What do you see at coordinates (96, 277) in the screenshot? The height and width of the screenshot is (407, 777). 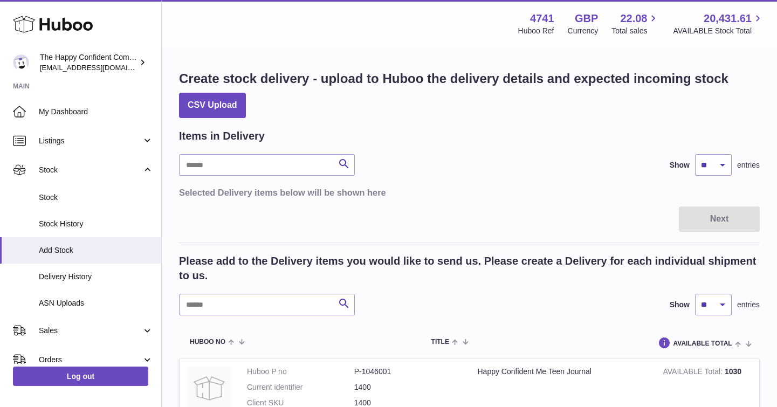 I see `span: Delivery History` at bounding box center [96, 277].